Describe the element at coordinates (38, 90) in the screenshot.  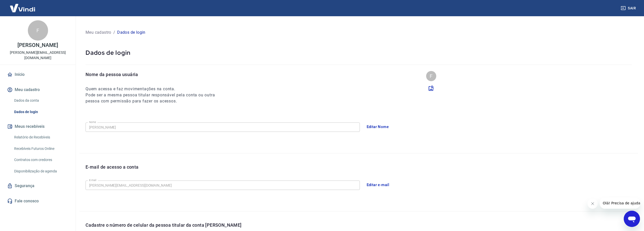
I see `button: Meu cadastro` at that location.